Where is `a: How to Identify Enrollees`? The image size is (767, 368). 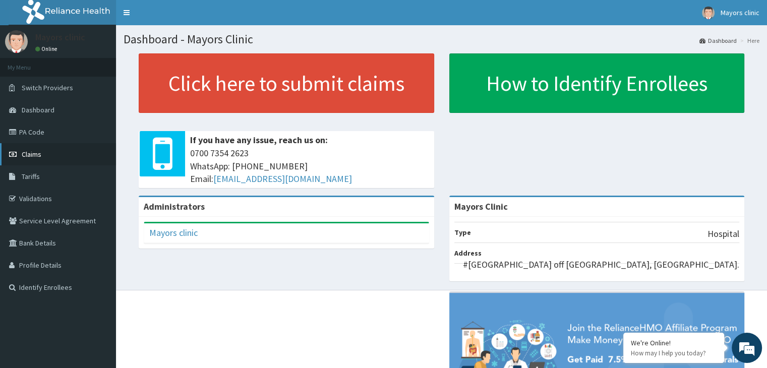 a: How to Identify Enrollees is located at coordinates (597, 83).